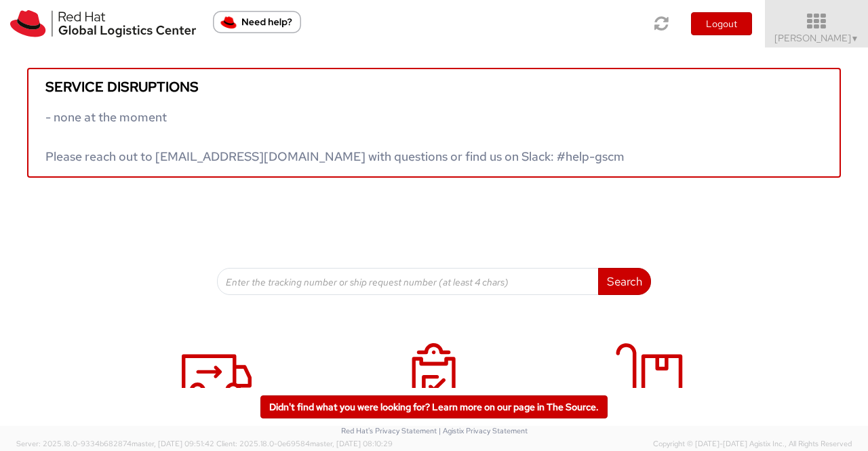 The image size is (868, 451). What do you see at coordinates (624, 281) in the screenshot?
I see `button: Search` at bounding box center [624, 281].